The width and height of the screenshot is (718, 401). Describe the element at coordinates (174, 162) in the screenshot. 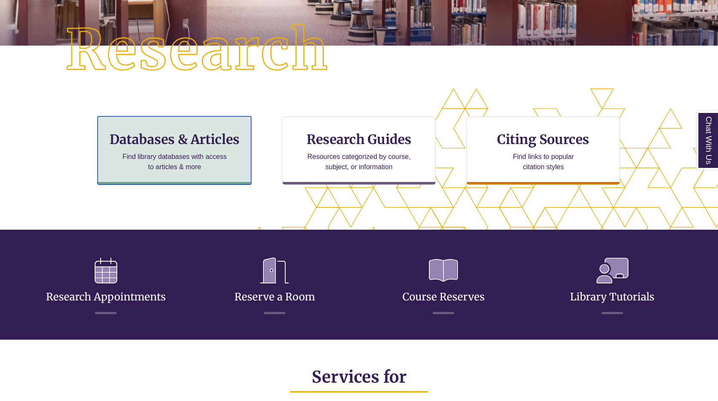

I see `p: Find library databases with access to articles & more` at that location.